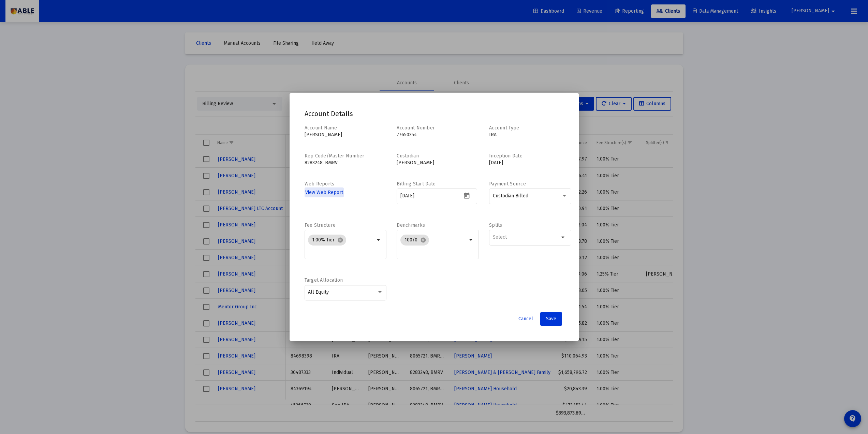 The height and width of the screenshot is (434, 868). I want to click on label: Account Name, so click(320, 127).